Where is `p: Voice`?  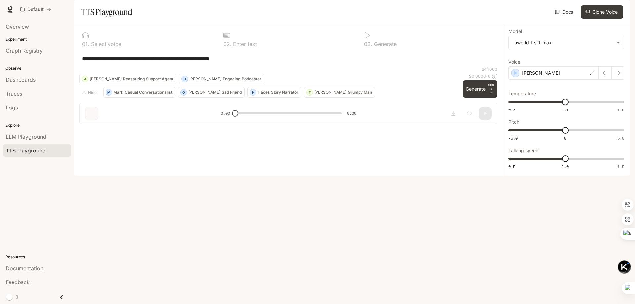
p: Voice is located at coordinates (515, 62).